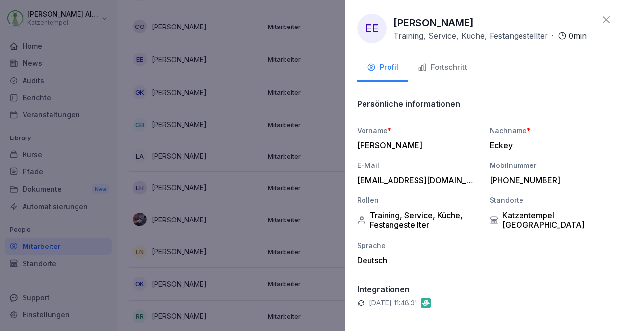 The height and width of the screenshot is (331, 624). Describe the element at coordinates (383, 68) in the screenshot. I see `button: Profil` at that location.